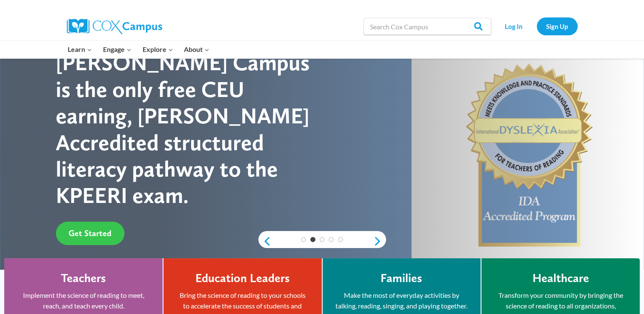 The width and height of the screenshot is (644, 314). Describe the element at coordinates (560, 278) in the screenshot. I see `h4: Healthcare` at that location.